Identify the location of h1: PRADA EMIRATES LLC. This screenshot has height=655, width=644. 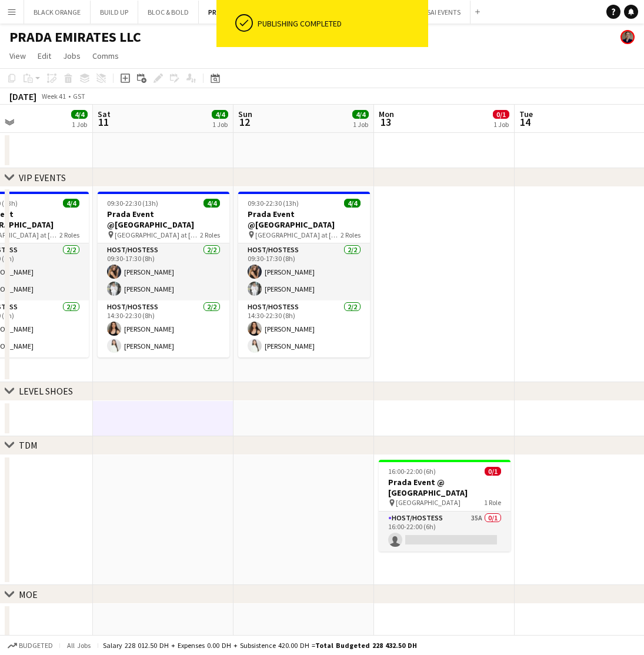
(75, 37).